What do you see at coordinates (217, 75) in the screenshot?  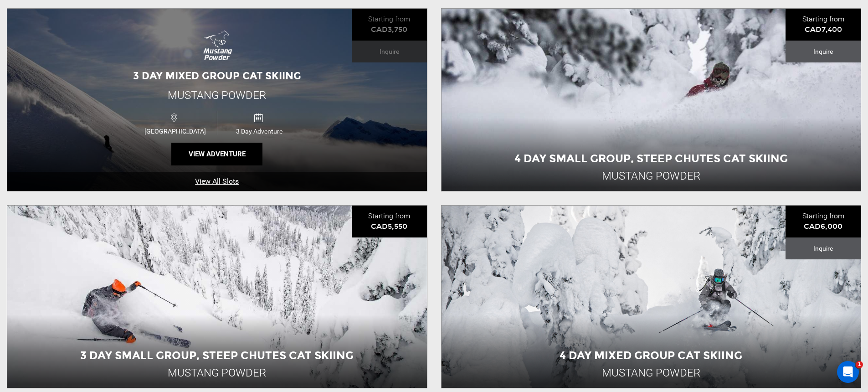 I see `span: 3 Day Mixed Group Cat Skiing` at bounding box center [217, 75].